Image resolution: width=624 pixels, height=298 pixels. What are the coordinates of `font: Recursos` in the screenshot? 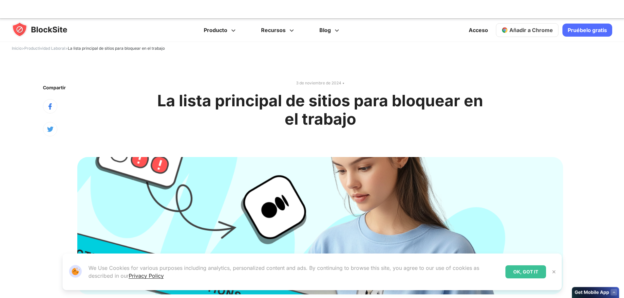 It's located at (273, 30).